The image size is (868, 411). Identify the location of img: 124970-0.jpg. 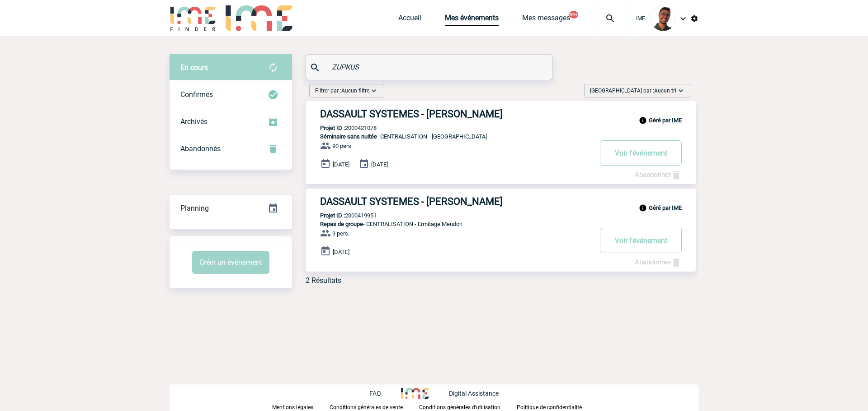
(663, 18).